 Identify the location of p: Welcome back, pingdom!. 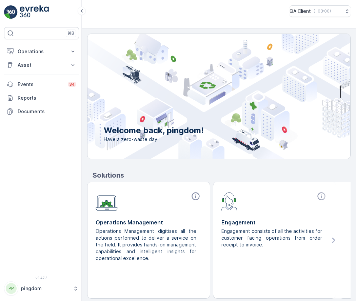
(154, 131).